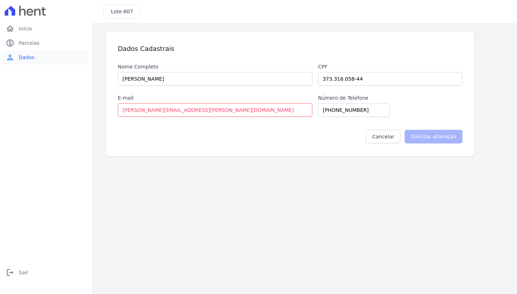 The image size is (517, 294). Describe the element at coordinates (390, 67) in the screenshot. I see `label: Cpf` at that location.